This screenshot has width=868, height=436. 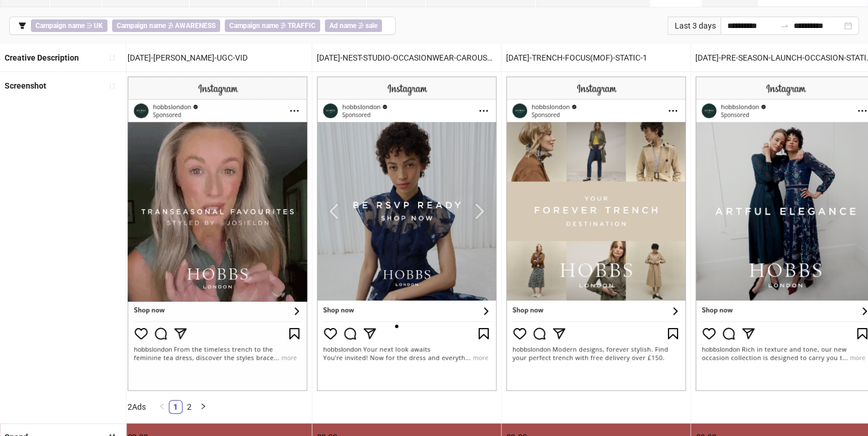 What do you see at coordinates (203, 407) in the screenshot?
I see `button: right` at bounding box center [203, 407].